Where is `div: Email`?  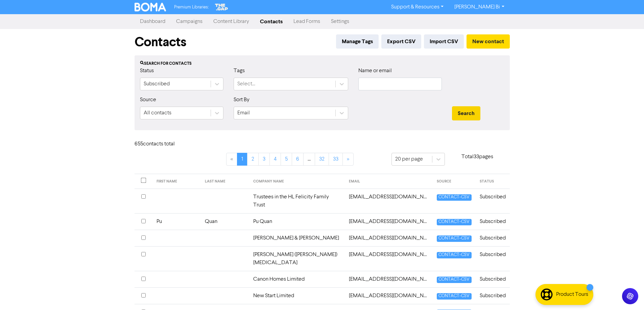
div: Email is located at coordinates (243, 113).